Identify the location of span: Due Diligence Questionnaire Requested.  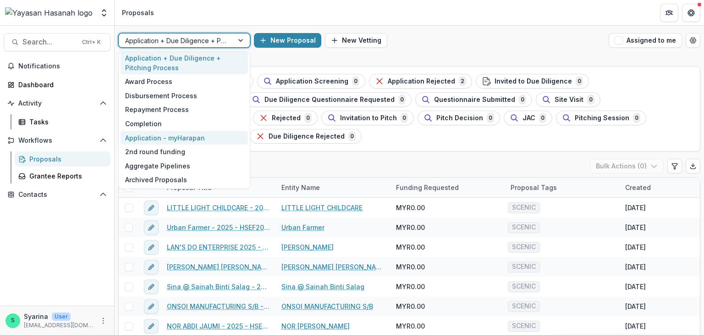
(330, 100).